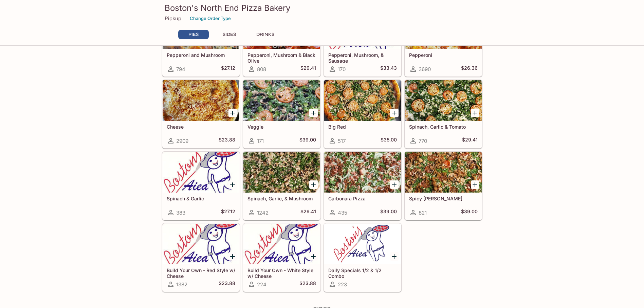 This screenshot has width=644, height=308. Describe the element at coordinates (313, 113) in the screenshot. I see `button: Add Veggie` at that location.